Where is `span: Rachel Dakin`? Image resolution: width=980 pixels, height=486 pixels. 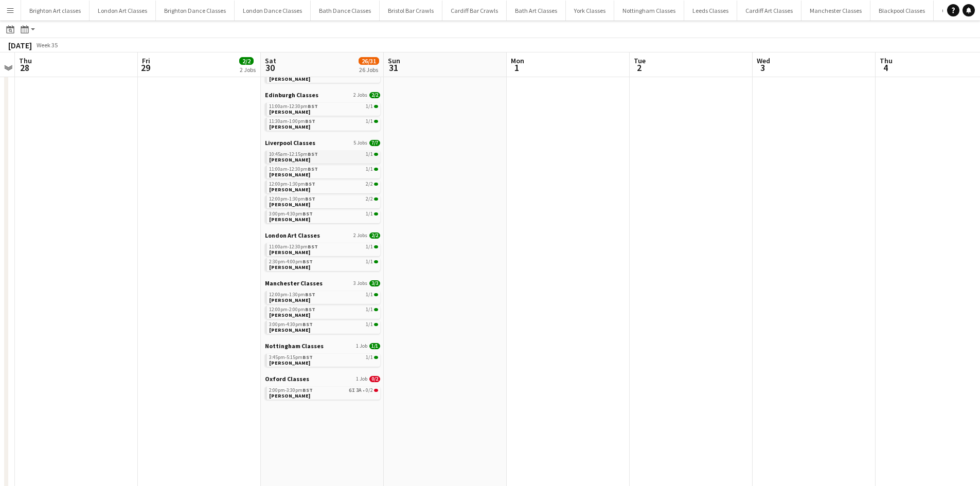 span: Rachel Dakin is located at coordinates (289, 315).